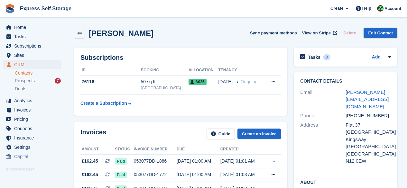 Image resolution: width=407 pixels, height=188 pixels. I want to click on th: Due, so click(199, 150).